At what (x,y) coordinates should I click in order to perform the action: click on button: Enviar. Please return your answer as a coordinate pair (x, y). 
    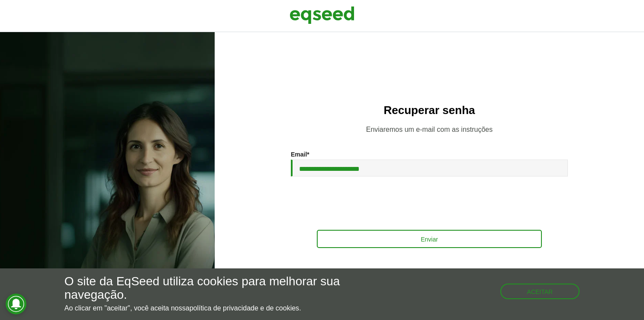
    Looking at the image, I should click on (430, 239).